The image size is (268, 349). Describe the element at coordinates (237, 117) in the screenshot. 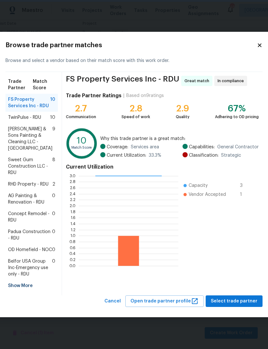

I see `div: Adhering to OD pricing` at that location.